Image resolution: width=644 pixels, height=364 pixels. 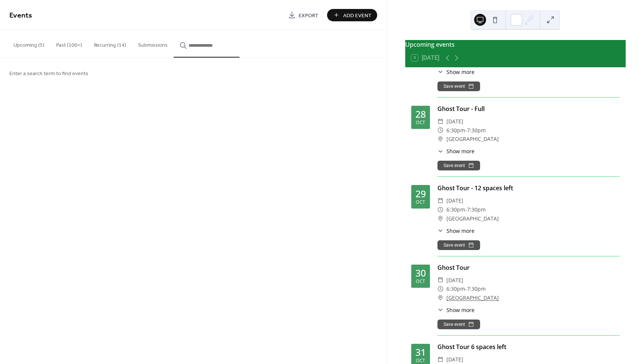 What do you see at coordinates (153, 43) in the screenshot?
I see `button: Submissions` at bounding box center [153, 43].